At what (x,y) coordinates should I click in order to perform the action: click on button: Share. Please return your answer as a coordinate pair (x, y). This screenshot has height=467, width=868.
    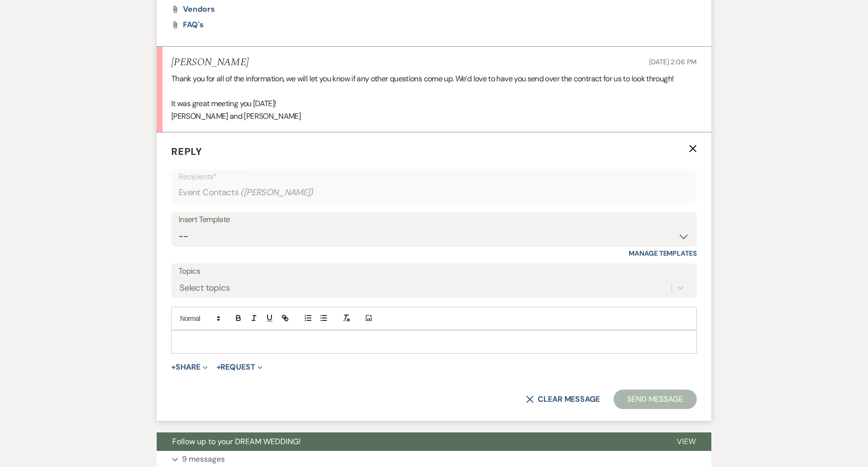
    Looking at the image, I should click on (190, 367).